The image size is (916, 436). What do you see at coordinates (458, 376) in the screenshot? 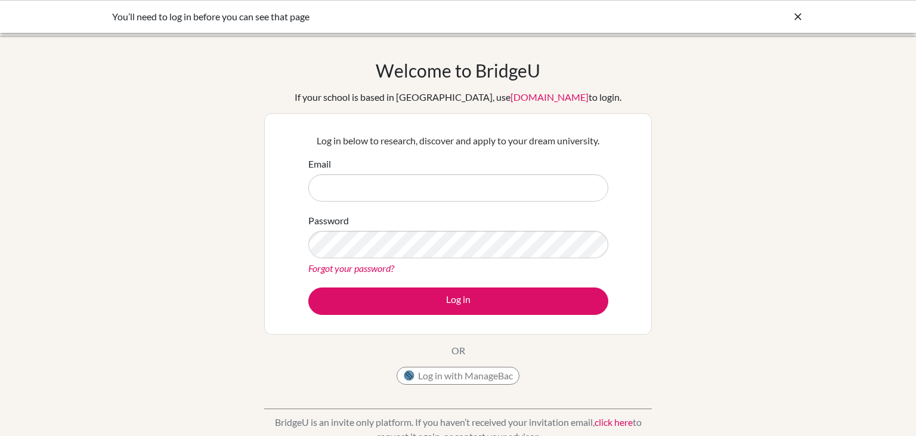
I see `button: Log in with ManageBac` at bounding box center [458, 376].